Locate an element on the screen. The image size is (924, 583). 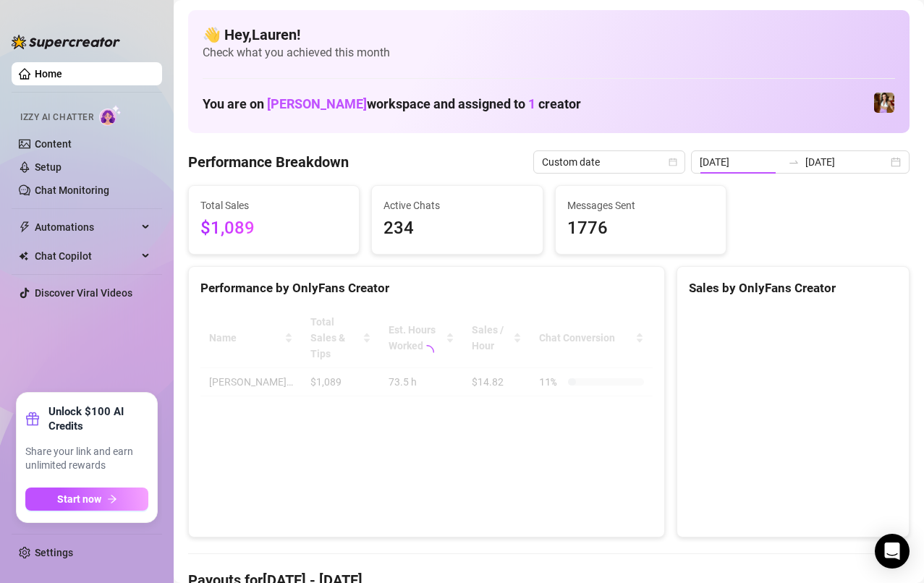
a: Home is located at coordinates (49, 74).